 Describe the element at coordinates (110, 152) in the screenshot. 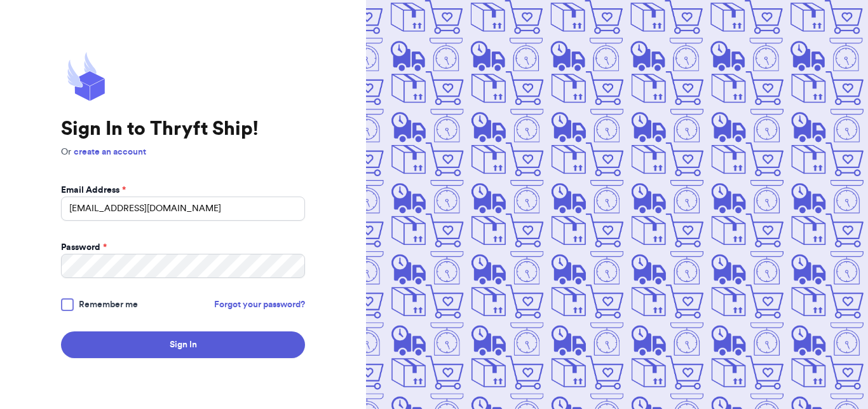

I see `a: create an account` at that location.